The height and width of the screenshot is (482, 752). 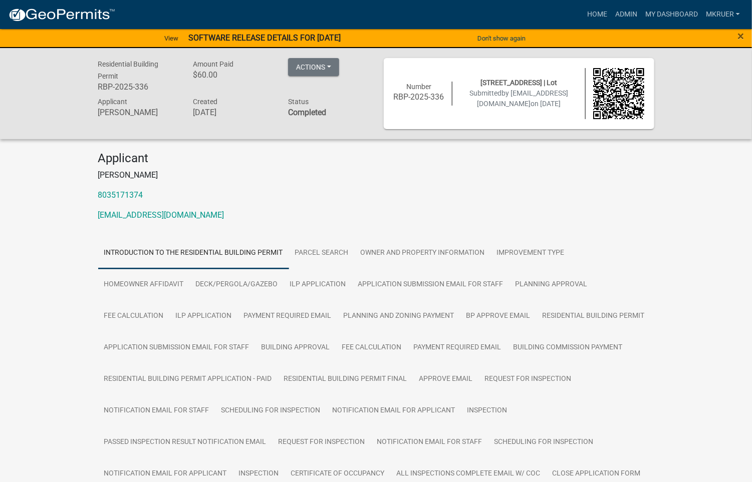 I want to click on span: Created, so click(x=205, y=102).